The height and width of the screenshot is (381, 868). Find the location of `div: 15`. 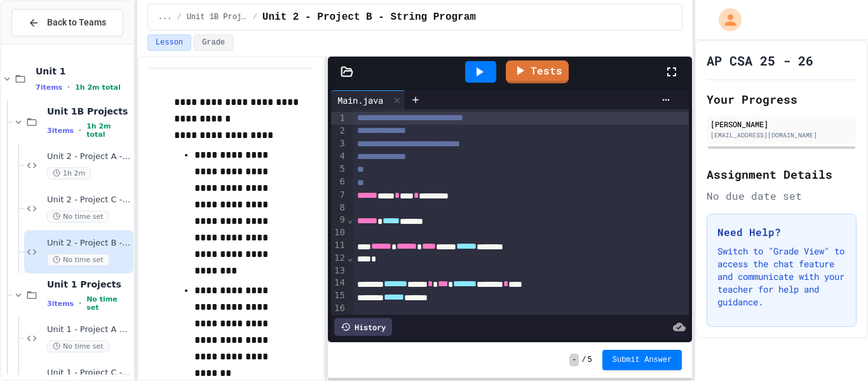

div: 15 is located at coordinates (338, 295).